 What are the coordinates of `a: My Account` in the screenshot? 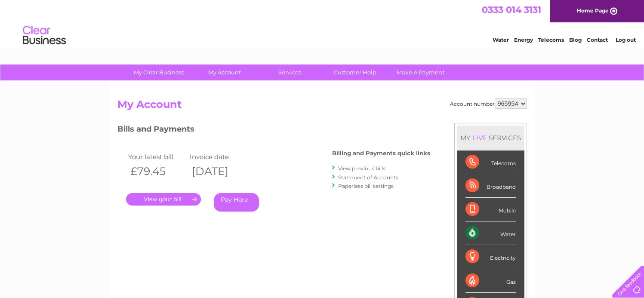 It's located at (224, 72).